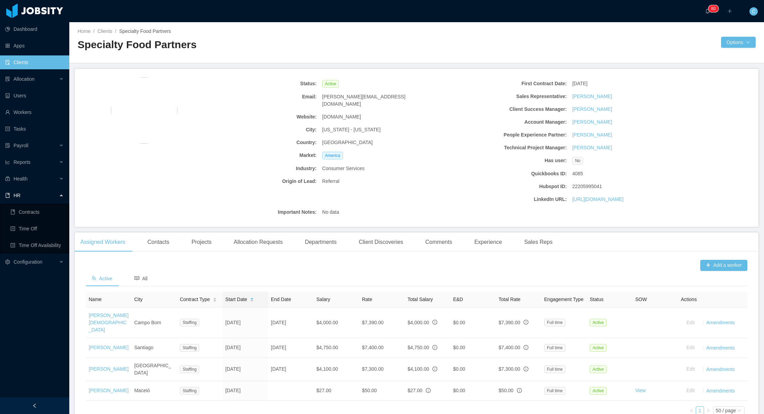 This screenshot has height=414, width=764. What do you see at coordinates (507, 135) in the screenshot?
I see `b: People Experience Partner:` at bounding box center [507, 135].